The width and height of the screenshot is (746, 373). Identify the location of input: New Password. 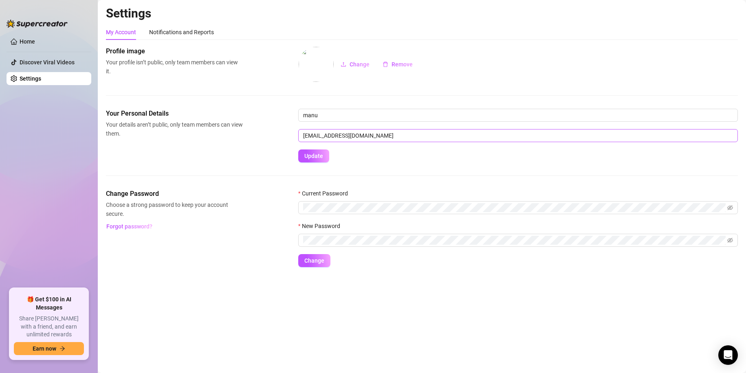
(514, 240).